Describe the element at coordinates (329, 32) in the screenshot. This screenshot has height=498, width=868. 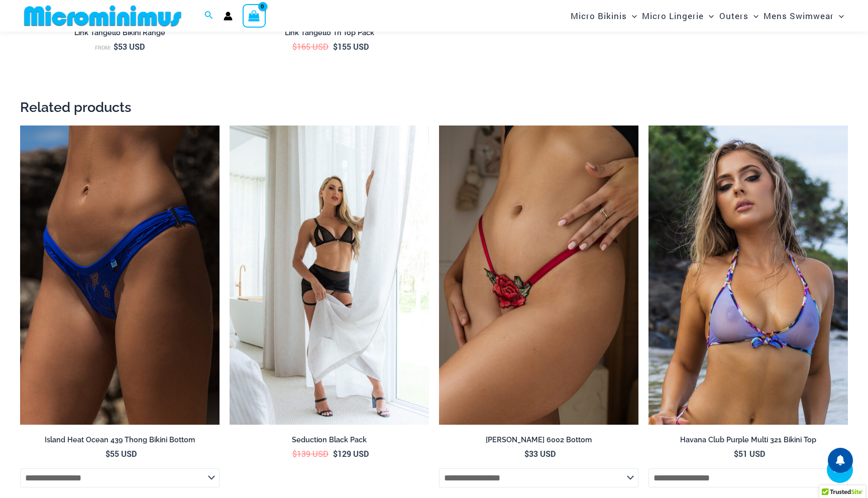
I see `h2: Link Tangello Tri Top Pack` at that location.